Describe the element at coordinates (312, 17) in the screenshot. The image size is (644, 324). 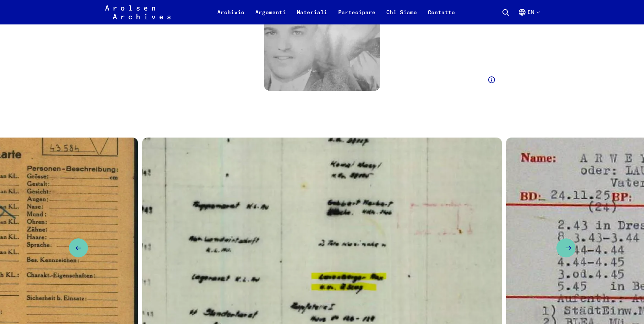
I see `a: Materiali` at that location.